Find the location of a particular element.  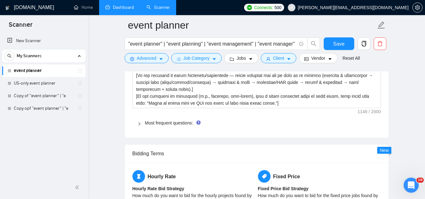

b: Fixed Price Bid Strategy is located at coordinates (283, 189).